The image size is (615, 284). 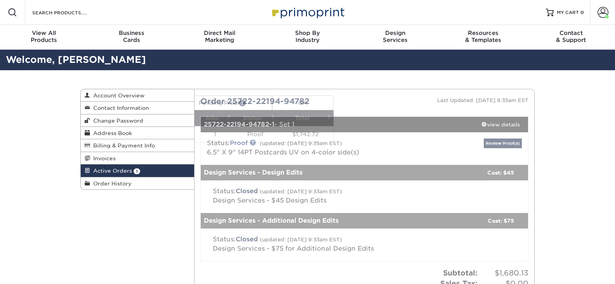 What do you see at coordinates (137, 121) in the screenshot?
I see `a: Change Password` at bounding box center [137, 121].